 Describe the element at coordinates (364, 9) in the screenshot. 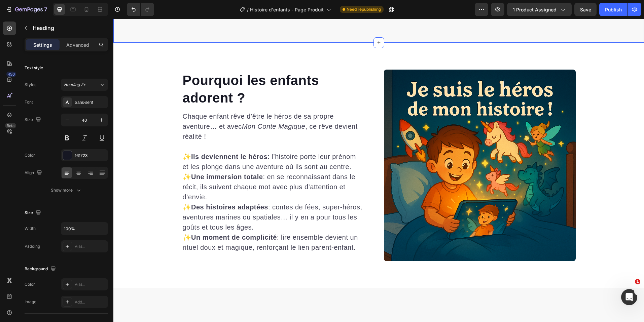

I see `span: Need republishing` at that location.